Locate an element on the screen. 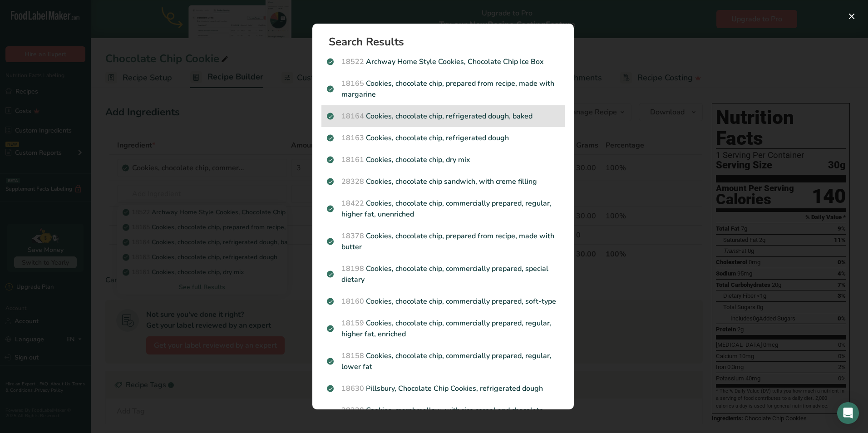  span: 18522 is located at coordinates (353, 62).